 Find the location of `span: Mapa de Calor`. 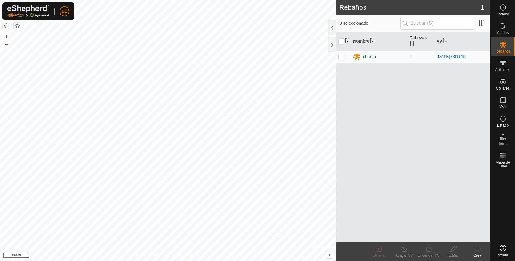

span: Mapa de Calor is located at coordinates (503, 164).